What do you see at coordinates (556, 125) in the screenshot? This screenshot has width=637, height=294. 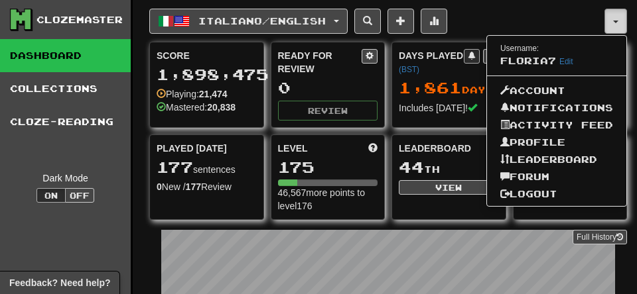 I see `a: Activity Feed` at bounding box center [556, 125].